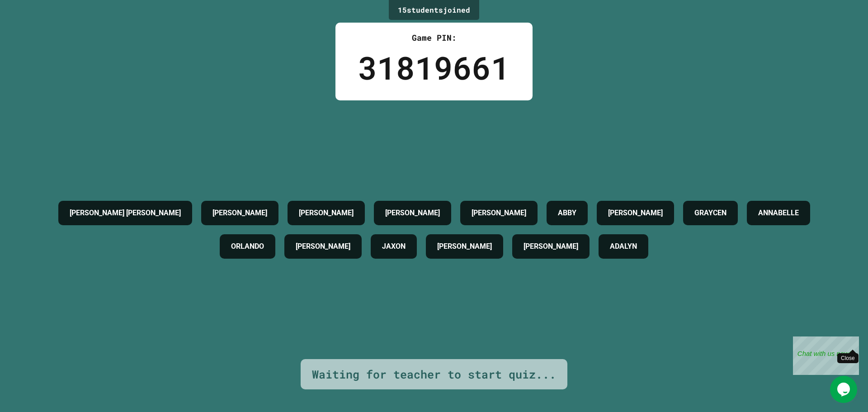  What do you see at coordinates (394, 246) in the screenshot?
I see `h4: JAXON` at bounding box center [394, 246].